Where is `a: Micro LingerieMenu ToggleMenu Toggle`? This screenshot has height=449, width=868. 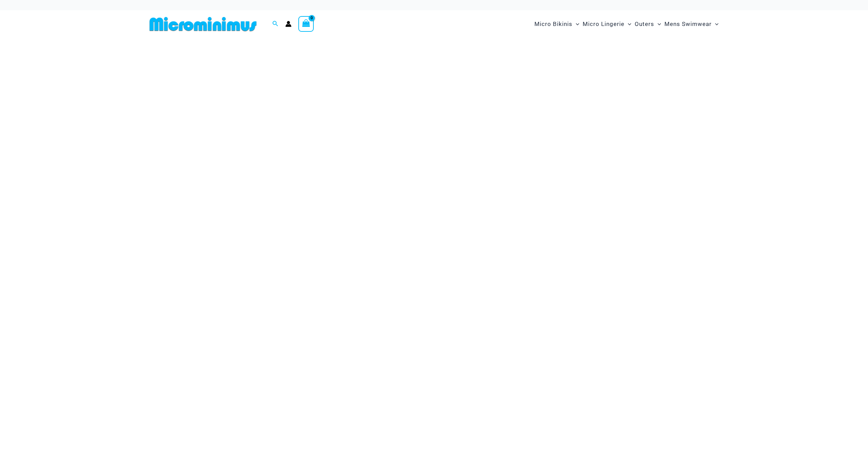
a: Micro LingerieMenu ToggleMenu Toggle is located at coordinates (607, 24).